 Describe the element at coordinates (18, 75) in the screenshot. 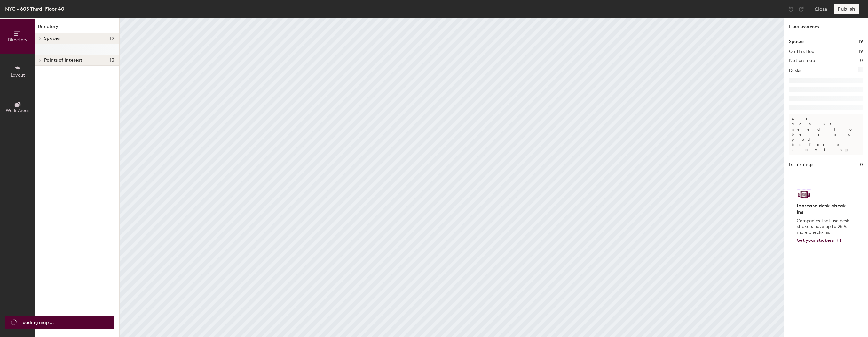

I see `span: Layout` at that location.